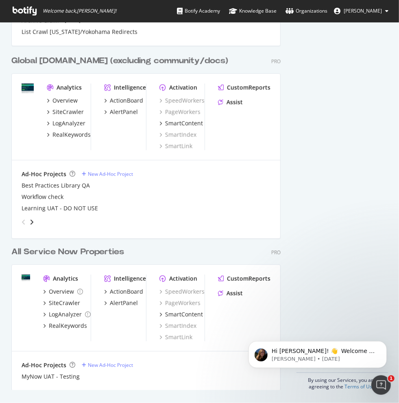 The height and width of the screenshot is (403, 399). Describe the element at coordinates (360, 386) in the screenshot. I see `a: Terms of Use` at that location.